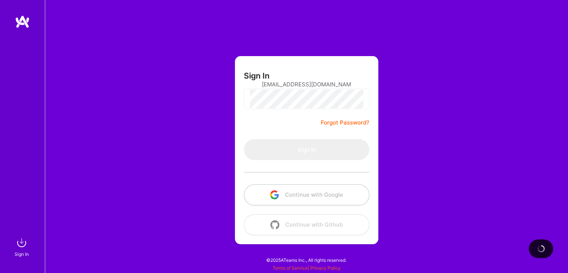 The height and width of the screenshot is (273, 568). I want to click on img: logo, so click(22, 22).